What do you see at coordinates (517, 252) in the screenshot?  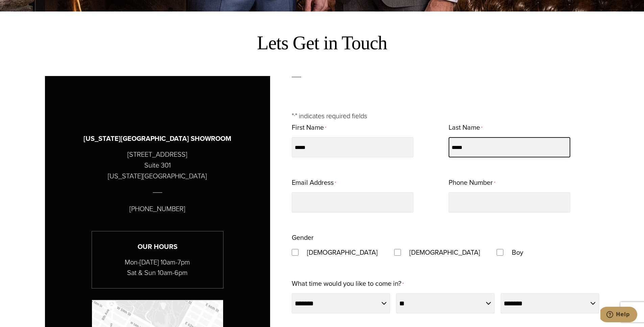 I see `label: Boy` at bounding box center [517, 252].